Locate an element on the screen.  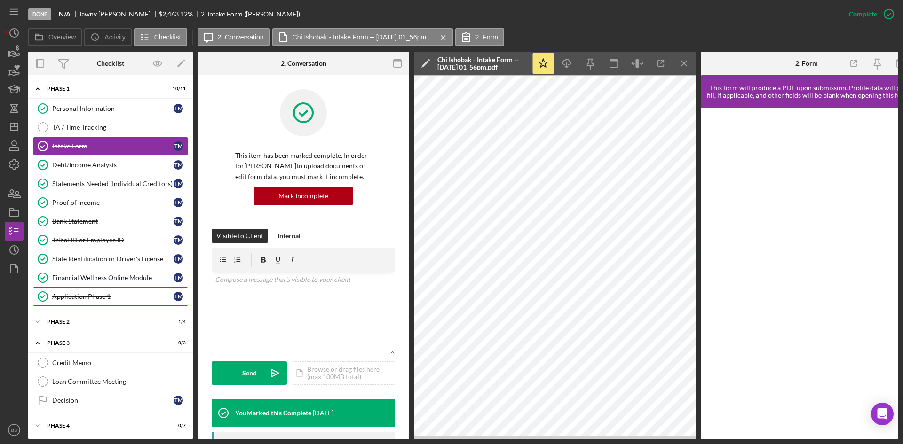
div: $2,463 is located at coordinates (168, 14).